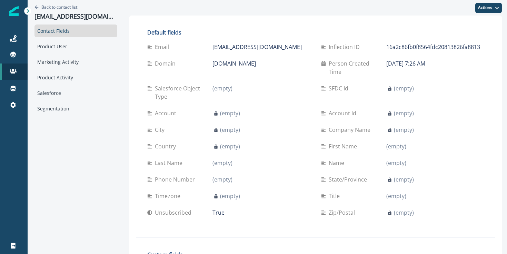  I want to click on p: Phone Number, so click(176, 179).